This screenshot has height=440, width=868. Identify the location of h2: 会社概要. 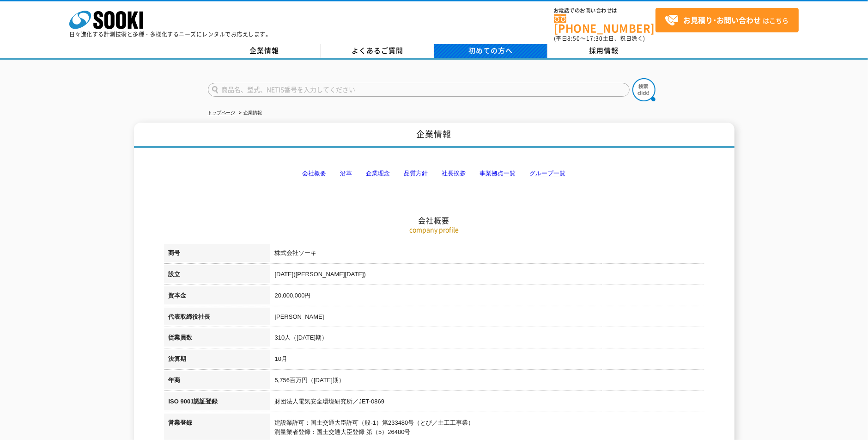
(434, 174).